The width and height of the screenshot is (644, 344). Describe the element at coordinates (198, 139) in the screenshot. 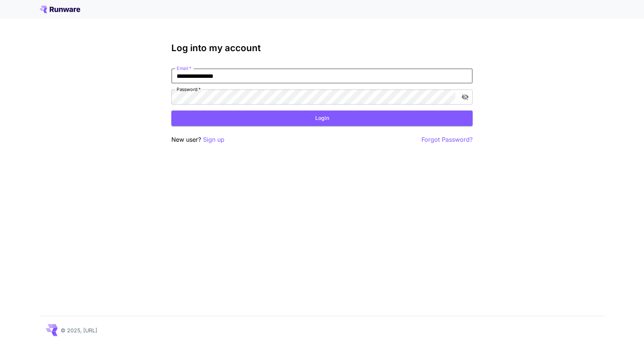

I see `p: New user?` at that location.